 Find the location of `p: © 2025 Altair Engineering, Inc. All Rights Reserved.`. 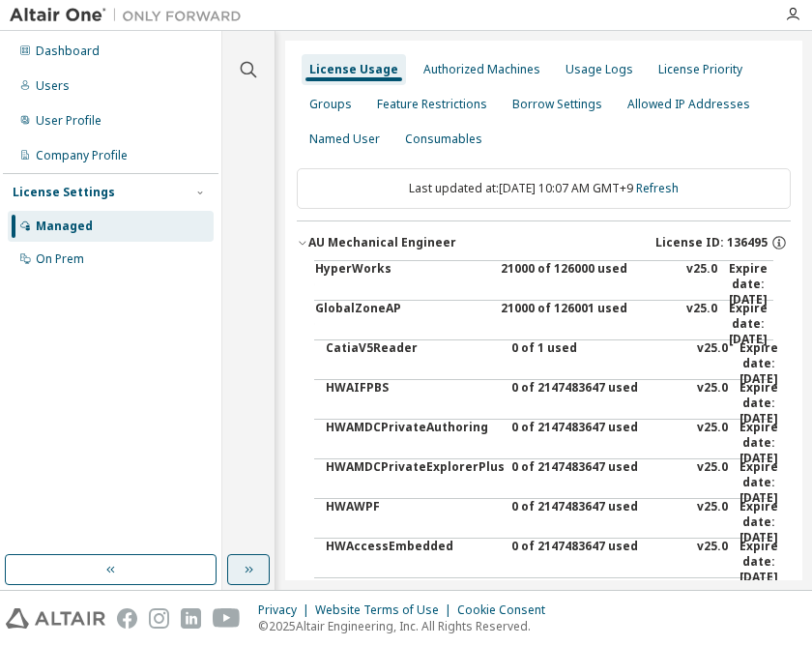

p: © 2025 Altair Engineering, Inc. All Rights Reserved. is located at coordinates (407, 625).